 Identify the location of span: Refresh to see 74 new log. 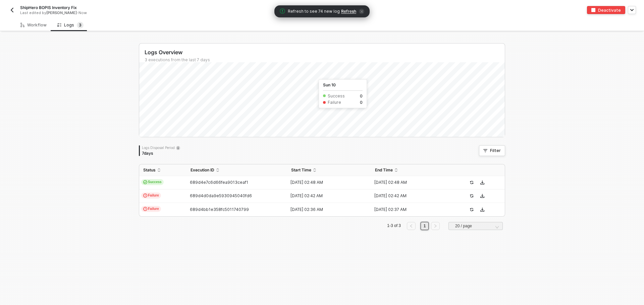
(313, 11).